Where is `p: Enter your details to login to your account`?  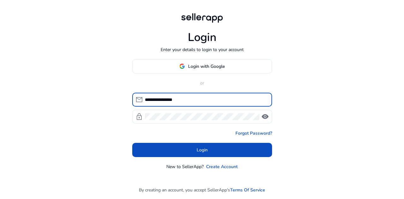 p: Enter your details to login to your account is located at coordinates (202, 50).